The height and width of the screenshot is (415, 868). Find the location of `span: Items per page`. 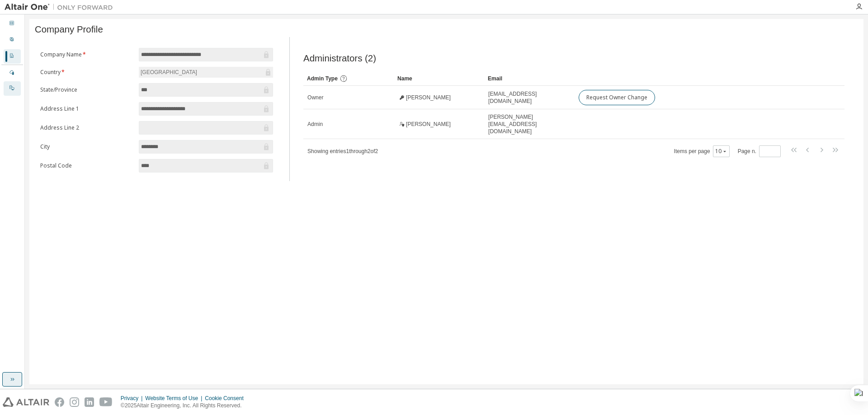

span: Items per page is located at coordinates (701, 151).